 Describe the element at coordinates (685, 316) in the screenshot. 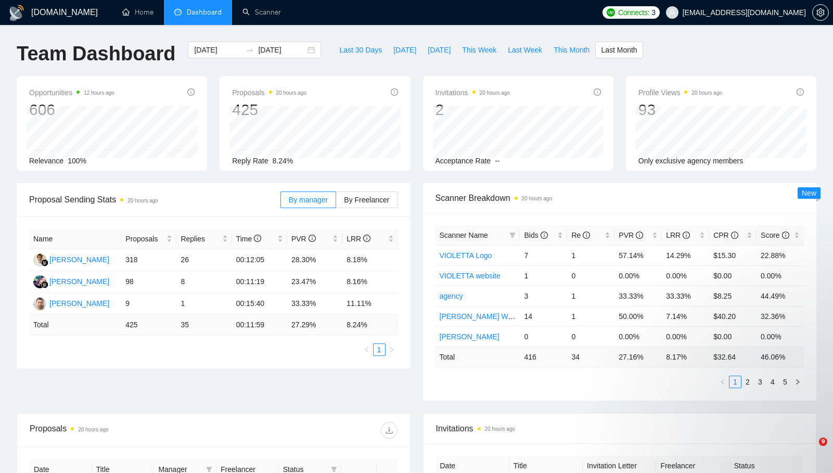

I see `td: 7.14%` at that location.